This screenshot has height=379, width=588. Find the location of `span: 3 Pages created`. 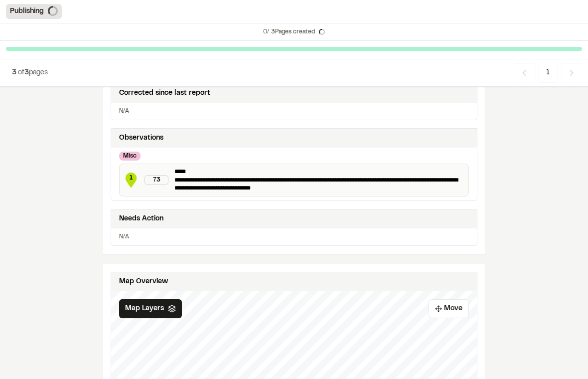

span: 3 Pages created is located at coordinates (293, 32).